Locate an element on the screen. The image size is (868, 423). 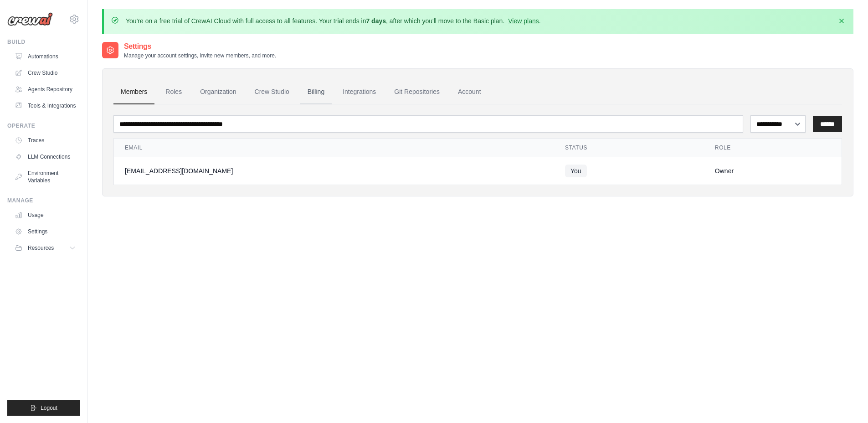
strong: 7 days is located at coordinates (376, 21).